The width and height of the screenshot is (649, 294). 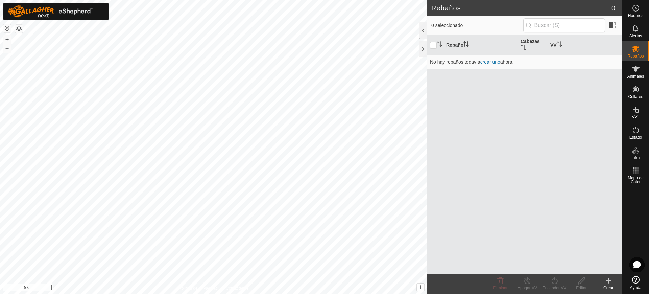 What do you see at coordinates (527, 288) in the screenshot?
I see `div: Apagar VV` at bounding box center [527, 288].